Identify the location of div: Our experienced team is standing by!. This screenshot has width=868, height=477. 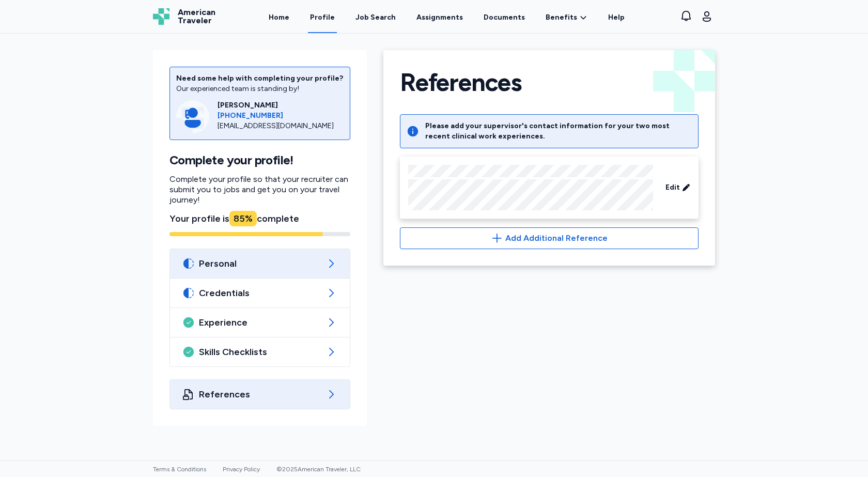
(260, 89).